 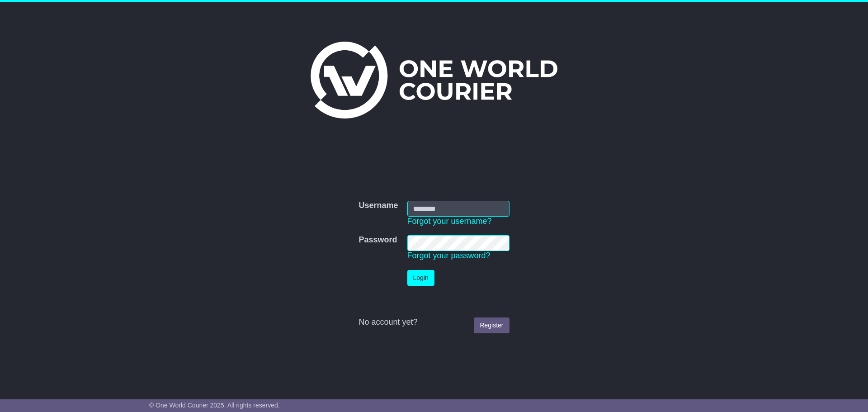 What do you see at coordinates (377, 240) in the screenshot?
I see `label: Password` at bounding box center [377, 240].